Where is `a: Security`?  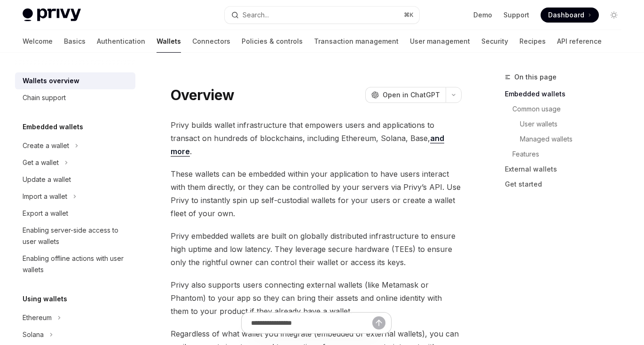 a: Security is located at coordinates (495, 42).